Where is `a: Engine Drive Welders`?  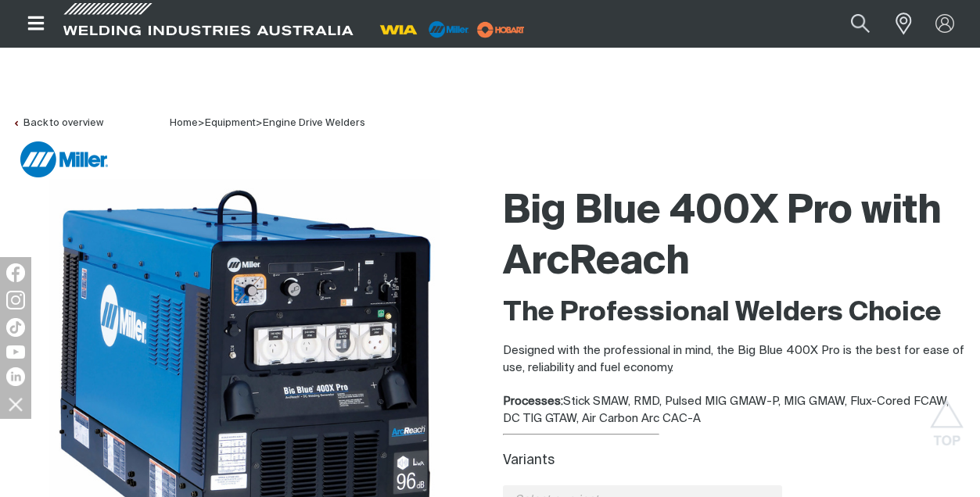 a: Engine Drive Welders is located at coordinates (313, 122).